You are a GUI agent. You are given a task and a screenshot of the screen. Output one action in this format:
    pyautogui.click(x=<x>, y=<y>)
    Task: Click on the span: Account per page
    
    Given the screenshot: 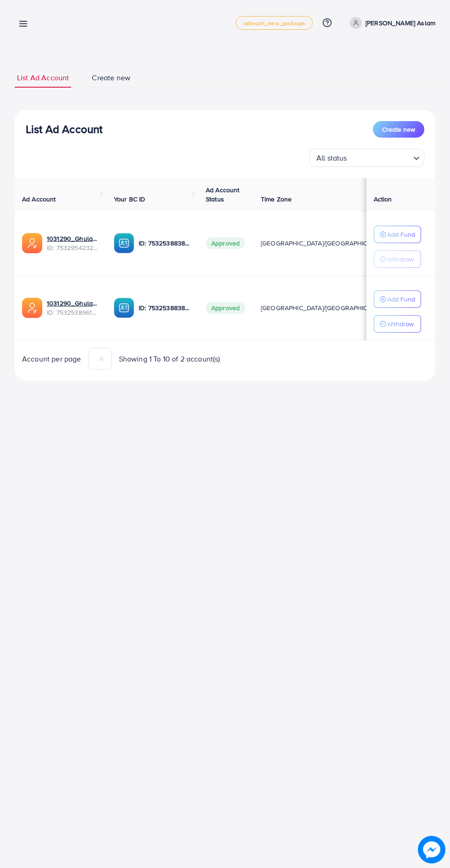 What is the action you would take?
    pyautogui.click(x=51, y=359)
    